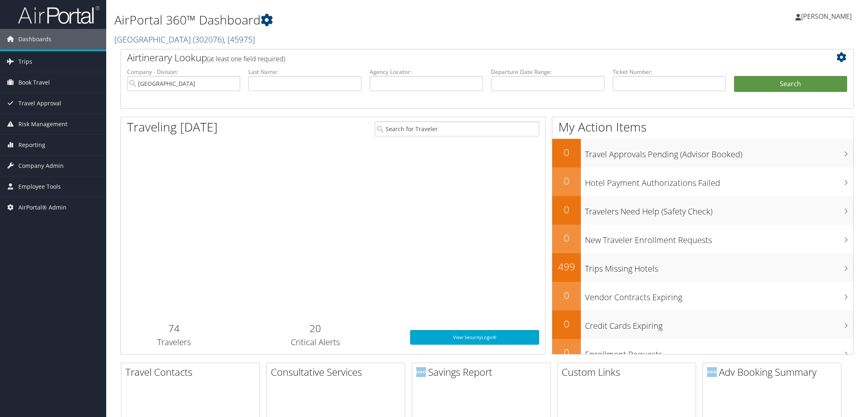  I want to click on span: Book Travel, so click(34, 83).